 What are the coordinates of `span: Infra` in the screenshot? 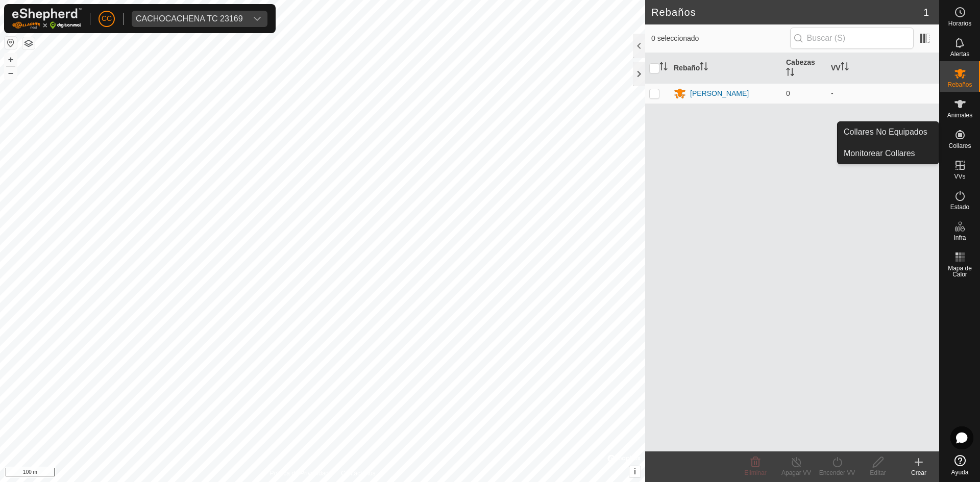 It's located at (960, 237).